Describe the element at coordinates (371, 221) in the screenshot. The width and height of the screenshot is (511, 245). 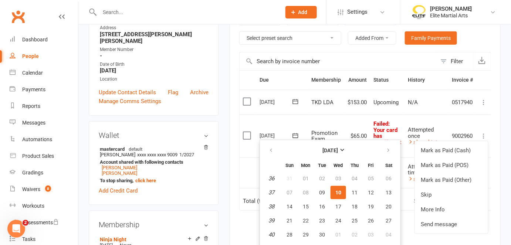
I see `span: 26` at that location.